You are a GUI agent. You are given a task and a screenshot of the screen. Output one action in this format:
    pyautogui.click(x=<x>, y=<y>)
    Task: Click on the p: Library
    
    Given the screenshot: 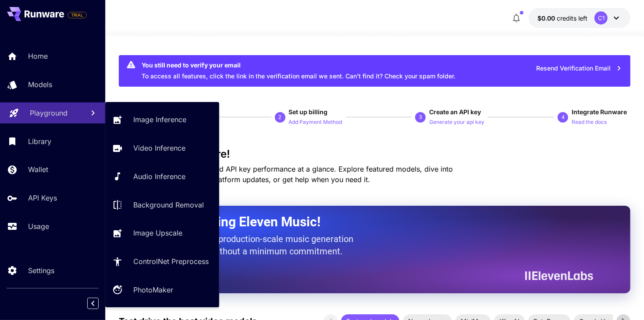 What is the action you would take?
    pyautogui.click(x=39, y=141)
    